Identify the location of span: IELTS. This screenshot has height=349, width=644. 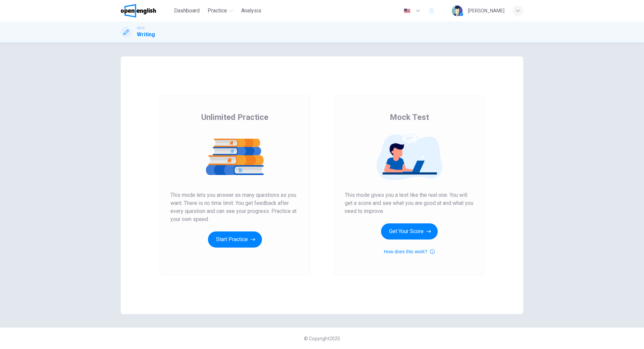
(141, 28).